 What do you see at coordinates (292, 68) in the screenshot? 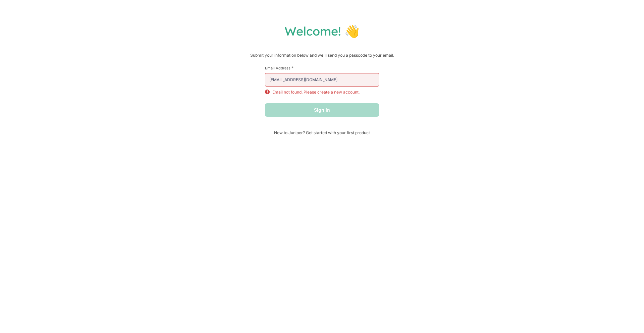
I see `span: This field is required.` at bounding box center [292, 68].